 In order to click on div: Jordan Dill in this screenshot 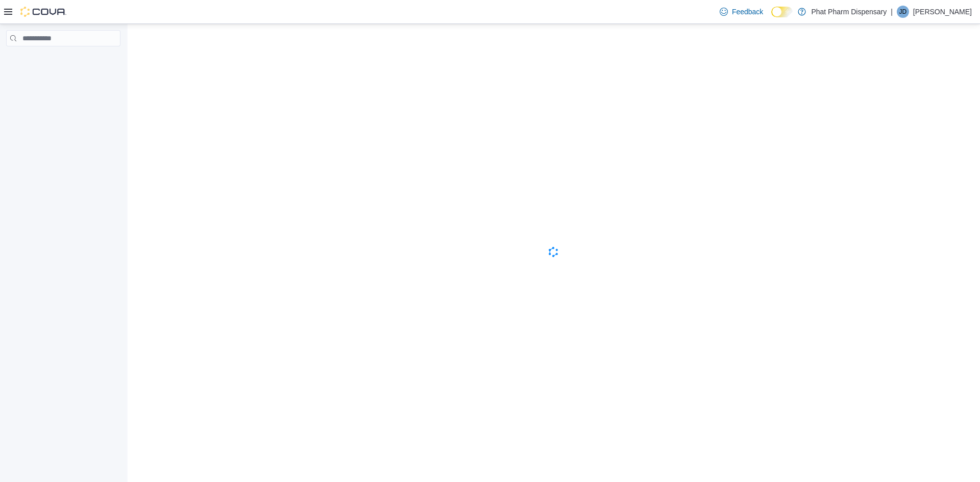, I will do `click(903, 12)`.